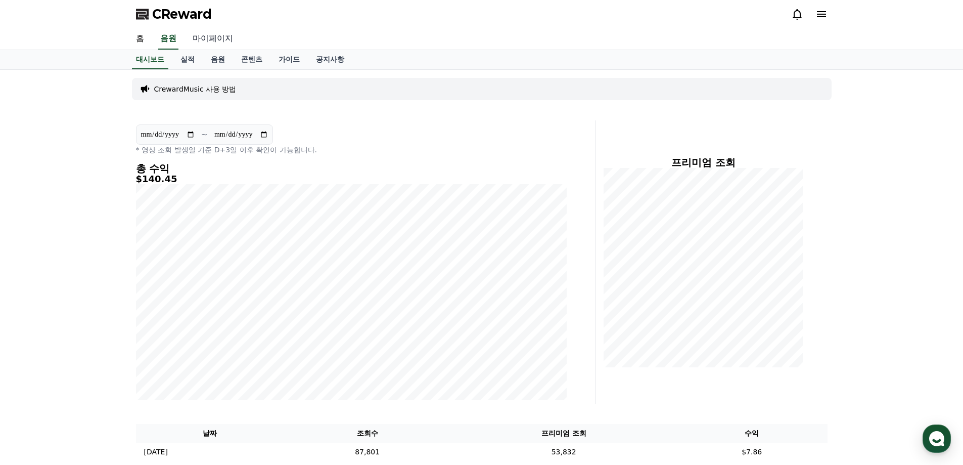  Describe the element at coordinates (174, 14) in the screenshot. I see `a: CReward` at that location.